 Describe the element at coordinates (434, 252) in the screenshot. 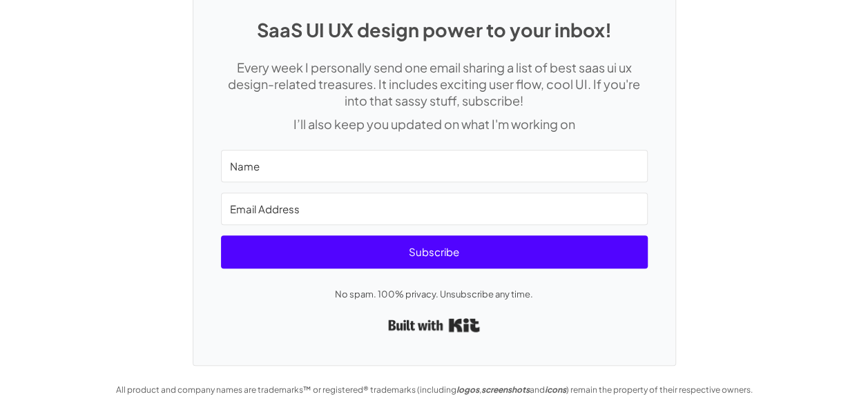

I see `button: Subscribe` at that location.